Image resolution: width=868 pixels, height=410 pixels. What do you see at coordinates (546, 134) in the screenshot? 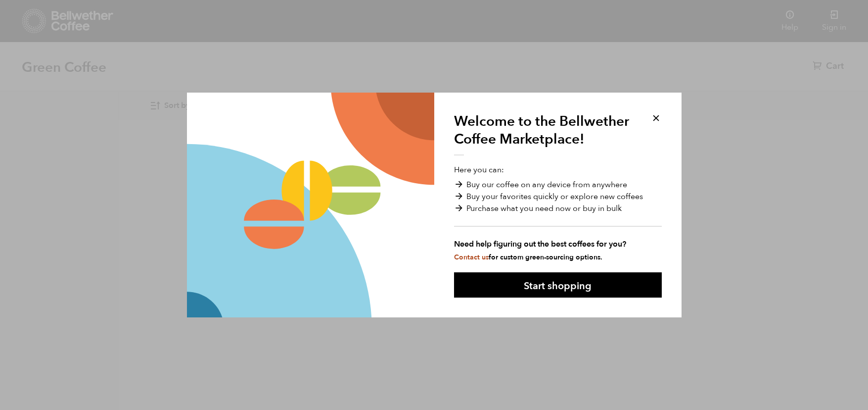
I see `h1: Welcome to the Bellwether Coffee Marketplace!` at bounding box center [546, 134].